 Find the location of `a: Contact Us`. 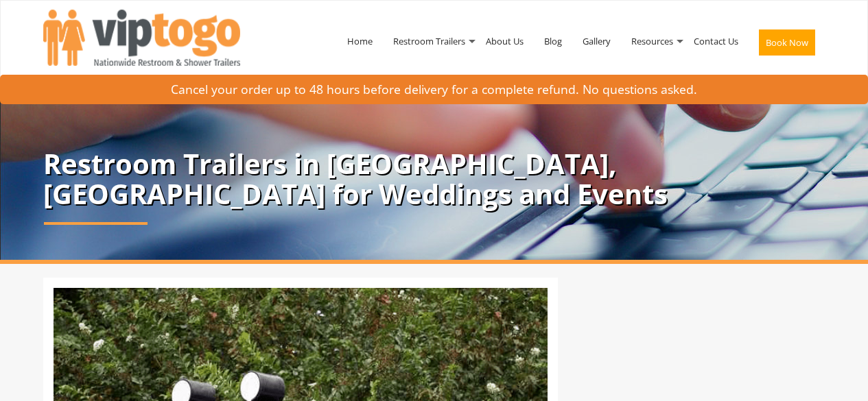

a: Contact Us is located at coordinates (716, 41).